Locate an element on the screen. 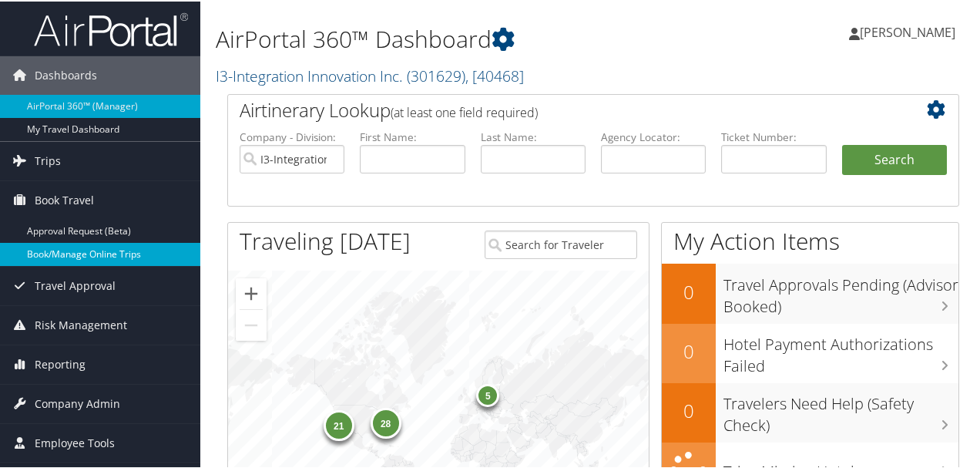 This screenshot has height=468, width=980. h1: My Action Items is located at coordinates (810, 240).